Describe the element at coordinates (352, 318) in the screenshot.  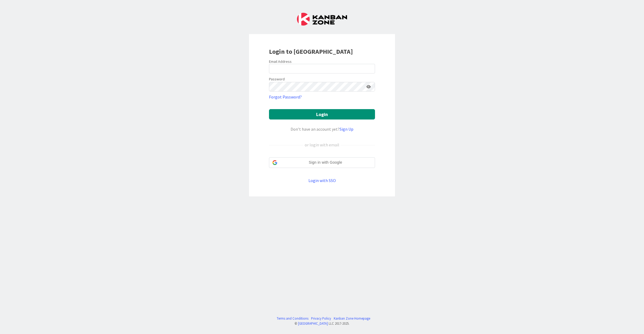
I see `a: Kanban Zone Homepage` at that location.